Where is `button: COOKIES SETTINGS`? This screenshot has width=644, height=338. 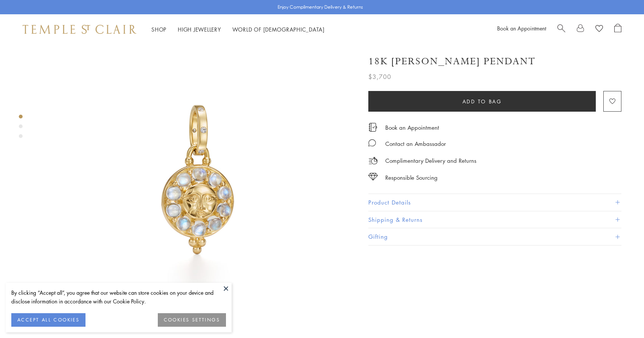
button: COOKIES SETTINGS is located at coordinates (192, 320).